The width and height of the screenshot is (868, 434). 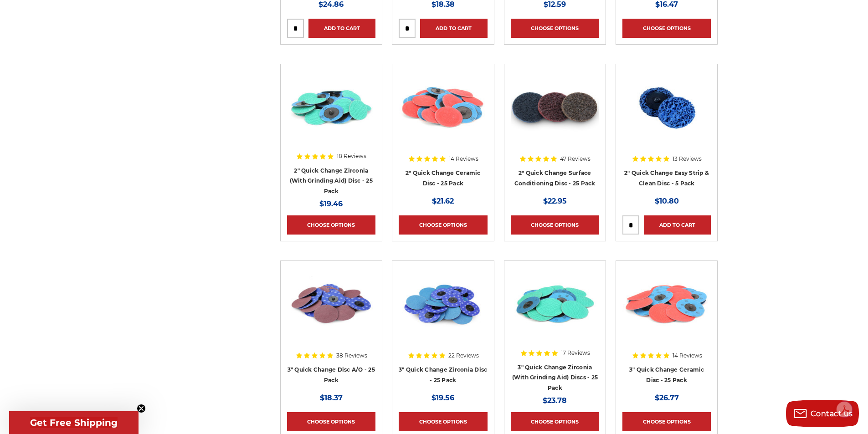 What do you see at coordinates (822, 413) in the screenshot?
I see `button: Contact us` at bounding box center [822, 413].